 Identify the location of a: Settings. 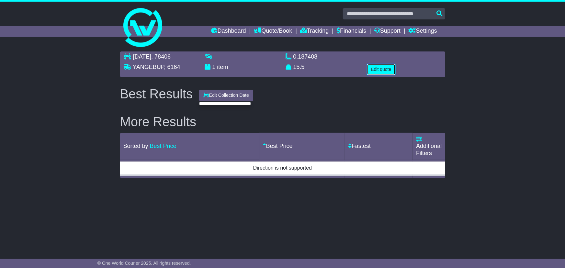
(423, 31).